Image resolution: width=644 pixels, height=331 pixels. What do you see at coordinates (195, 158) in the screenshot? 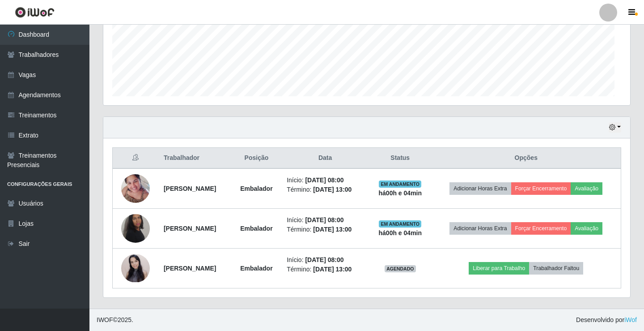
I see `th: Trabalhador` at bounding box center [195, 158].